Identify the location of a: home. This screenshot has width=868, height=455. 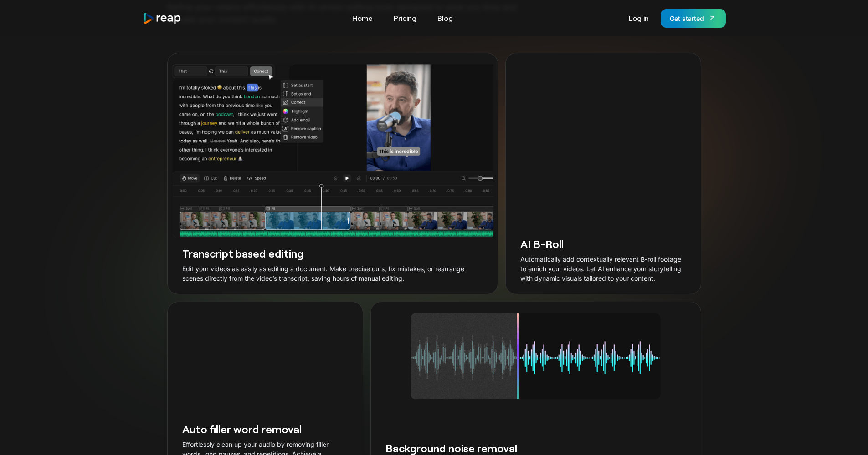
(162, 18).